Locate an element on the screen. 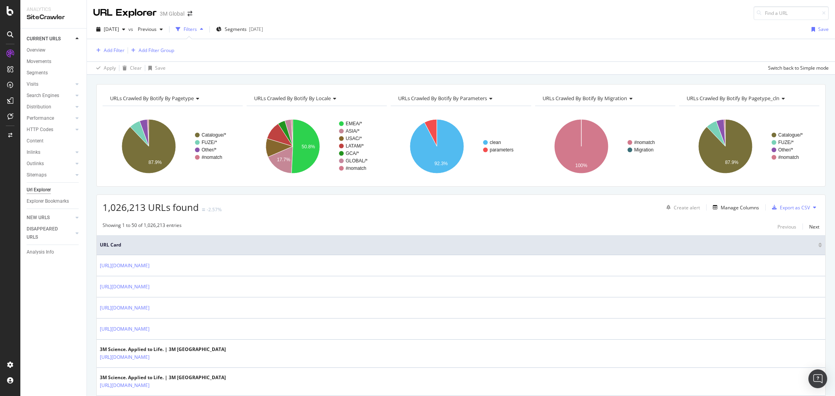 The image size is (835, 396). span: URLs Crawled By Botify By locale is located at coordinates (292, 98).